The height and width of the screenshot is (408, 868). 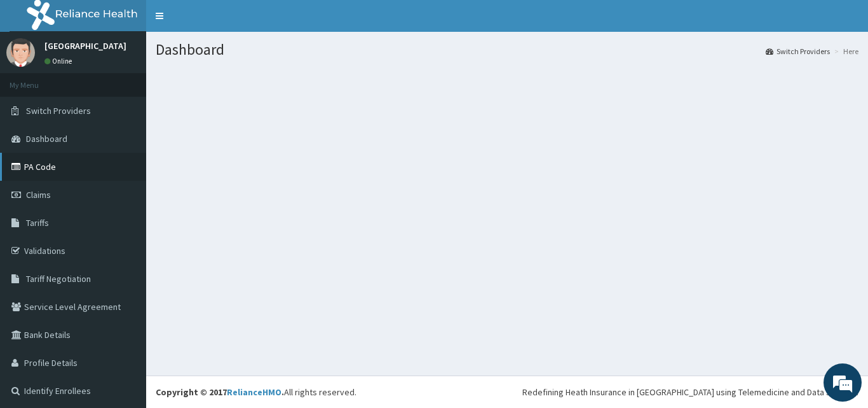 I want to click on img: User Image, so click(x=20, y=52).